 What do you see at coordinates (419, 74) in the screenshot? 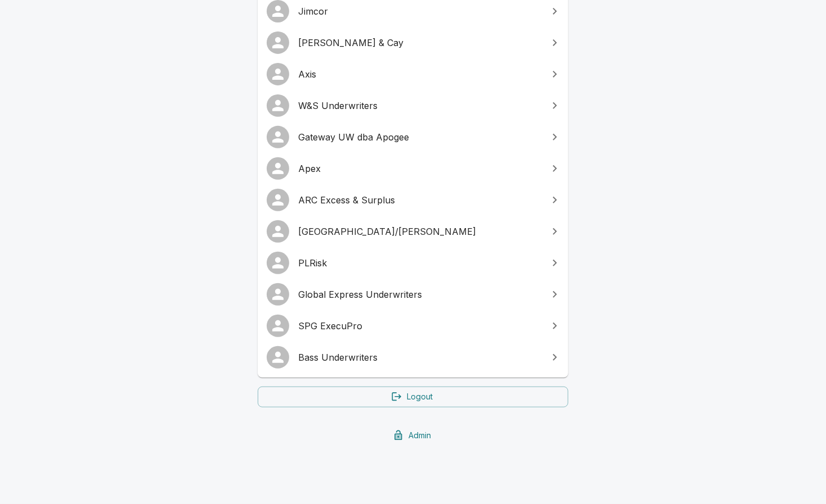
I see `span: Axis` at bounding box center [419, 74].